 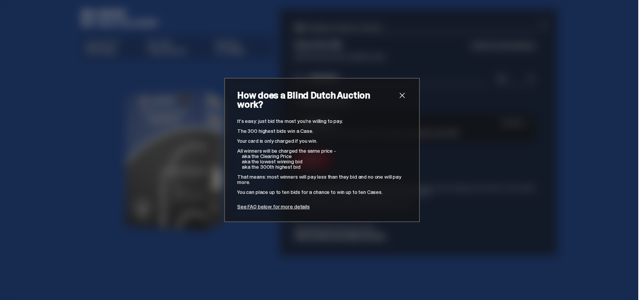 What do you see at coordinates (317, 100) in the screenshot?
I see `h2: How does a Blind Dutch Auction work?` at bounding box center [317, 100].